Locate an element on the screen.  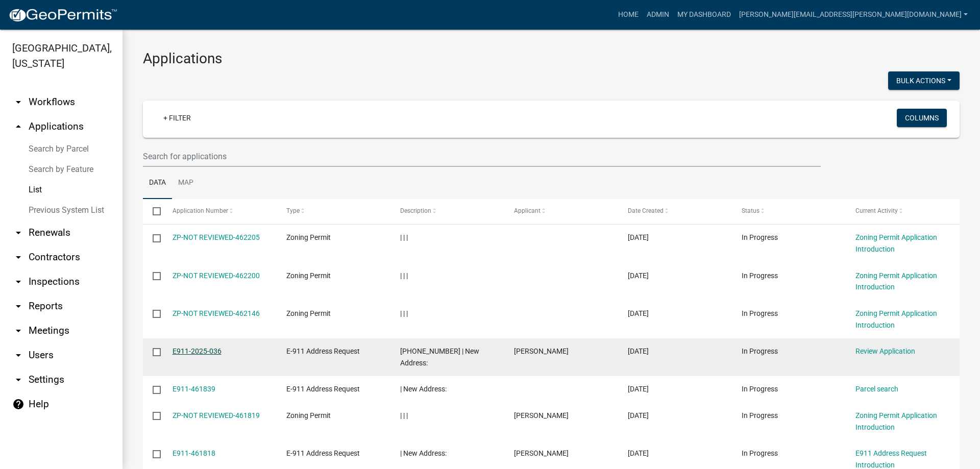
a: E911-2025-036 is located at coordinates (197, 351).